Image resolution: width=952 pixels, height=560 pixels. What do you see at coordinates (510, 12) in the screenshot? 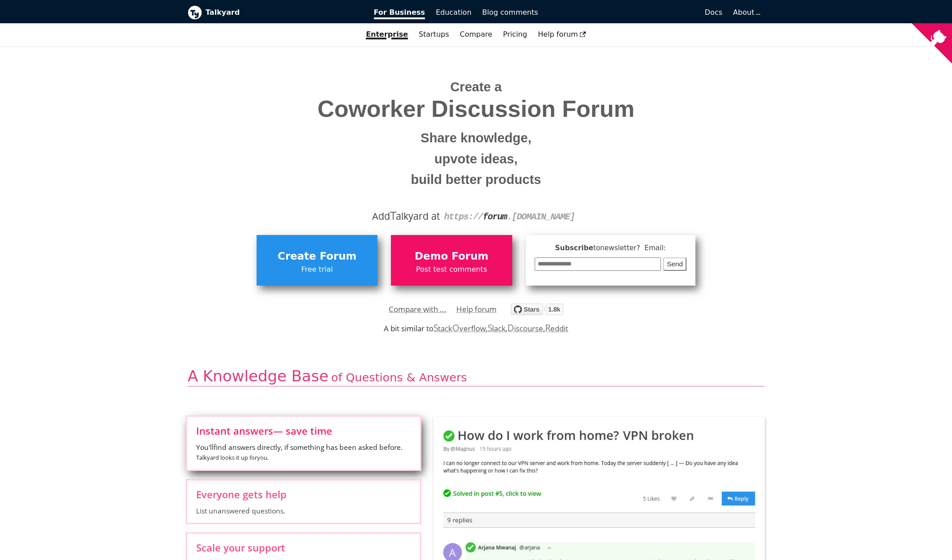
I see `a: Blog comments` at bounding box center [510, 12].